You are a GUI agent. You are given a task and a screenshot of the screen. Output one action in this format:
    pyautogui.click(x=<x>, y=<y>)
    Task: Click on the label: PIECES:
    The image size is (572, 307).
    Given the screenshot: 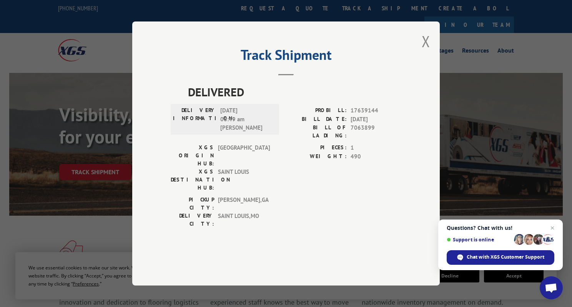 What is the action you would take?
    pyautogui.click(x=316, y=148)
    